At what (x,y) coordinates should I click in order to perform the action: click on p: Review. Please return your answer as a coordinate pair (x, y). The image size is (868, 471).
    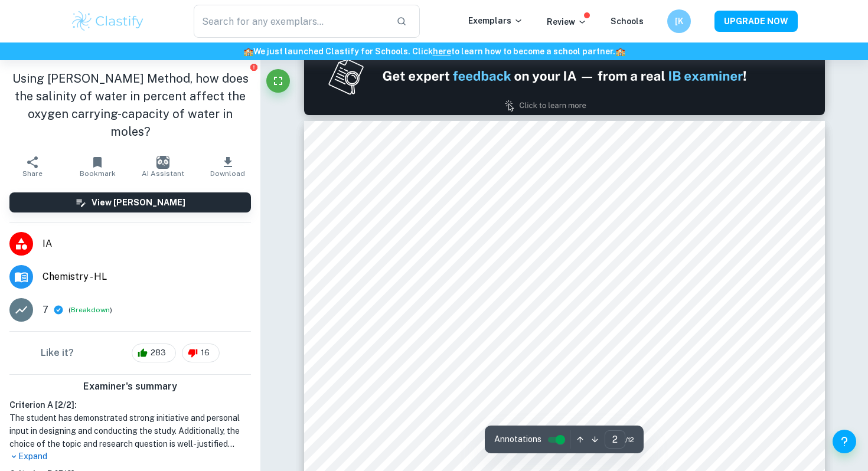
    Looking at the image, I should click on (567, 22).